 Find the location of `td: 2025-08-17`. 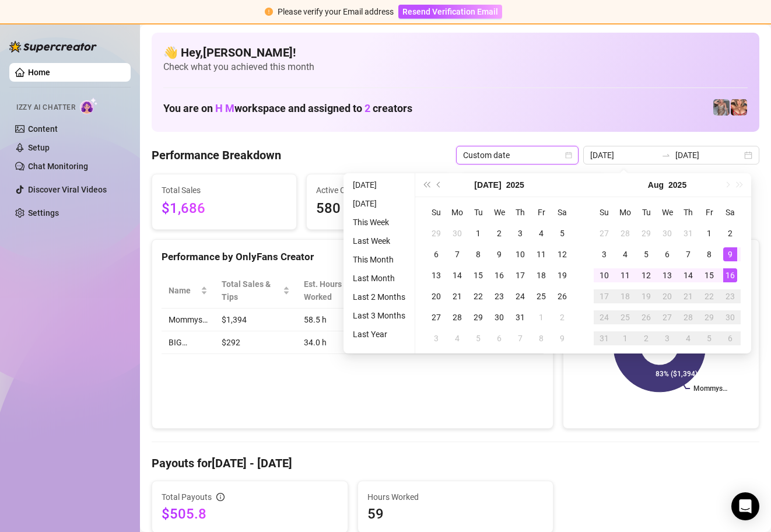

td: 2025-08-17 is located at coordinates (604, 296).